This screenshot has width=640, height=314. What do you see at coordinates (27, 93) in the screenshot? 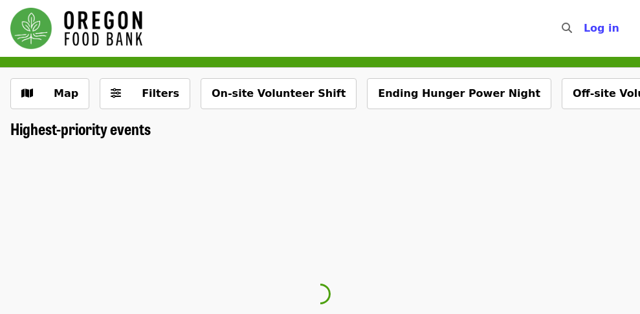
I see `i: map icon` at bounding box center [27, 93].